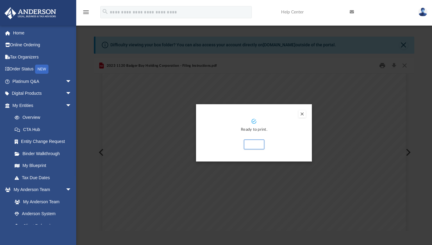 Image resolution: width=432 pixels, height=245 pixels. I want to click on i: menu, so click(86, 12).